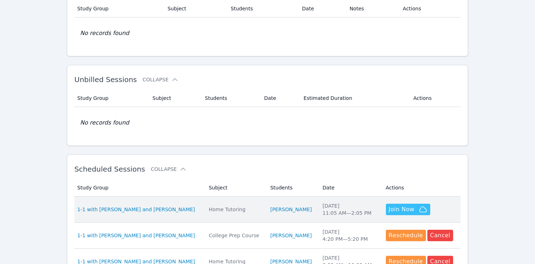 The width and height of the screenshot is (535, 264). What do you see at coordinates (105, 80) in the screenshot?
I see `span: Unbilled Sessions` at bounding box center [105, 80].